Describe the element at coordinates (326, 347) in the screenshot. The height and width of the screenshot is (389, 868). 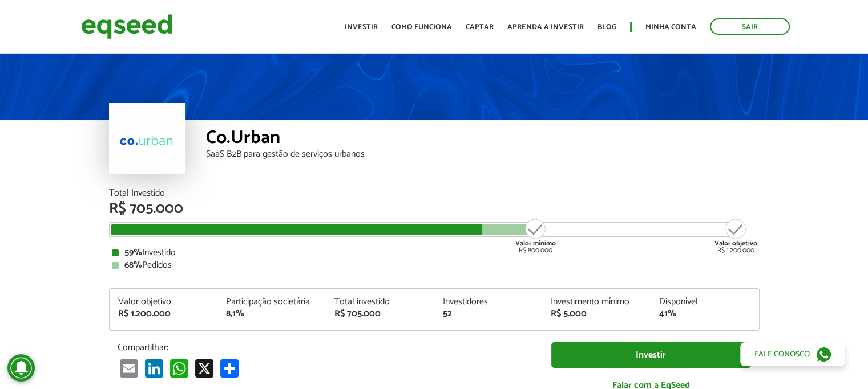
I see `p: Compartilhar:` at that location.